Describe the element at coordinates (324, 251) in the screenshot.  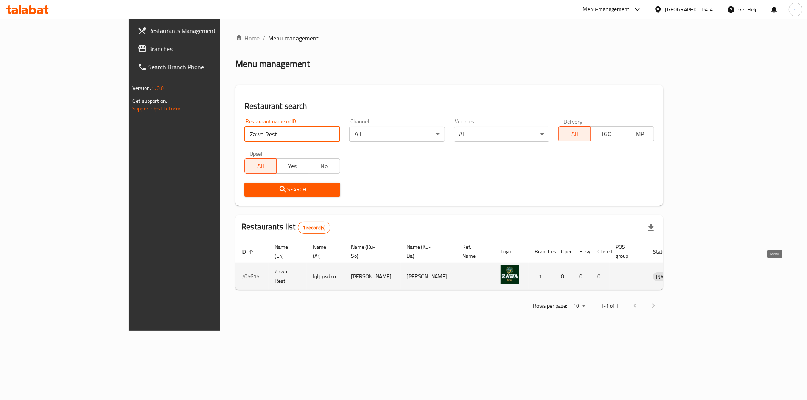
I see `span: Name (Ar)` at that location.